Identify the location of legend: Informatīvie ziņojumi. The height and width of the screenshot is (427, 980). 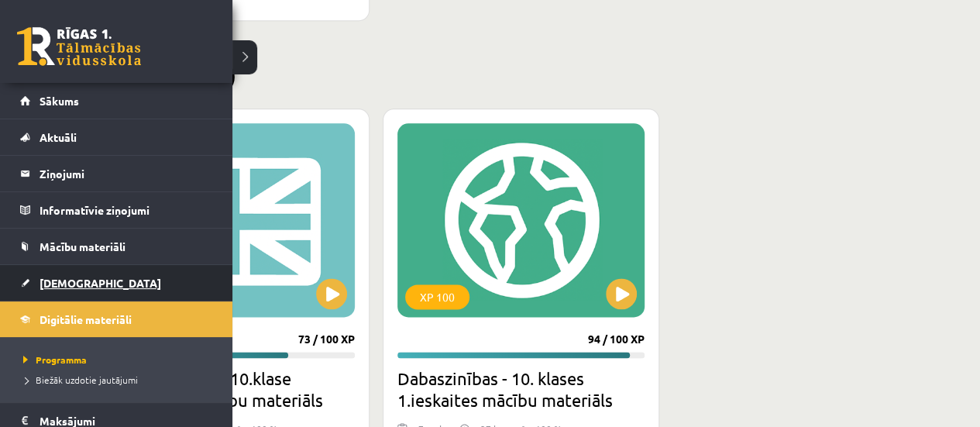
(126, 210).